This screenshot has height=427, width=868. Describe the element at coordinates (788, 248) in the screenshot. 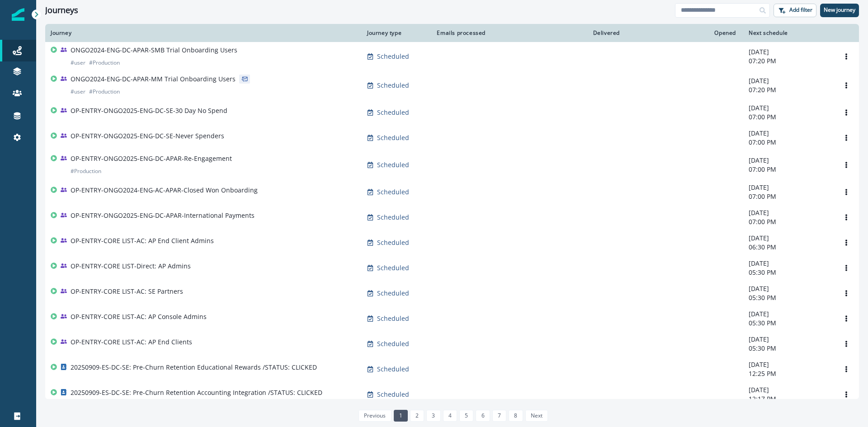

I see `p: 06:30 PM` at that location.